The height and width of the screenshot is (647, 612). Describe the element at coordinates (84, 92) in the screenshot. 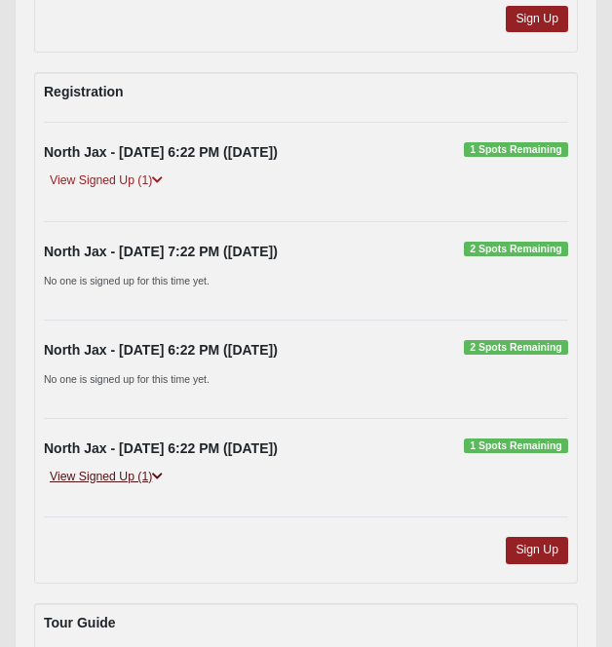

I see `strong: Registration` at that location.